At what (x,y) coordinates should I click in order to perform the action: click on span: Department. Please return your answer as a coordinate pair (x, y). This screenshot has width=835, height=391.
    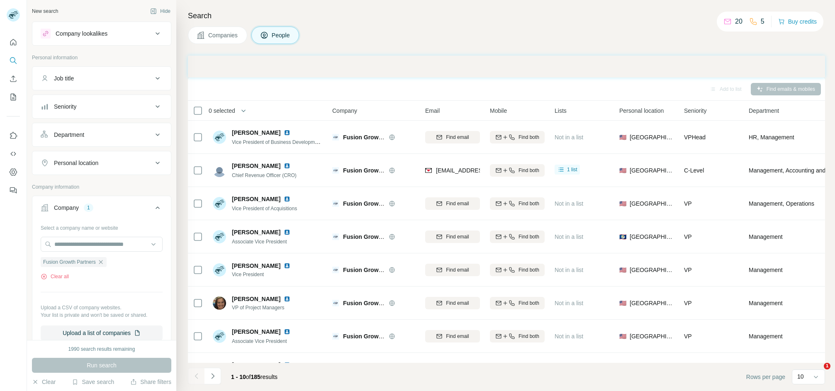
    Looking at the image, I should click on (764, 111).